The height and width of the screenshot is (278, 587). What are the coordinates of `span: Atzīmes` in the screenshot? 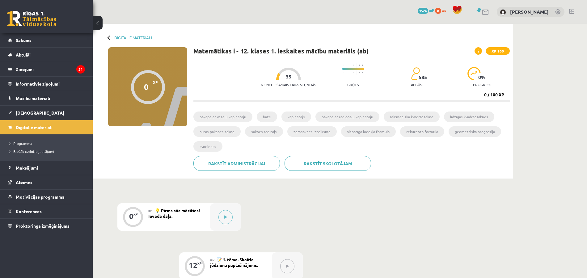 It's located at (24, 182).